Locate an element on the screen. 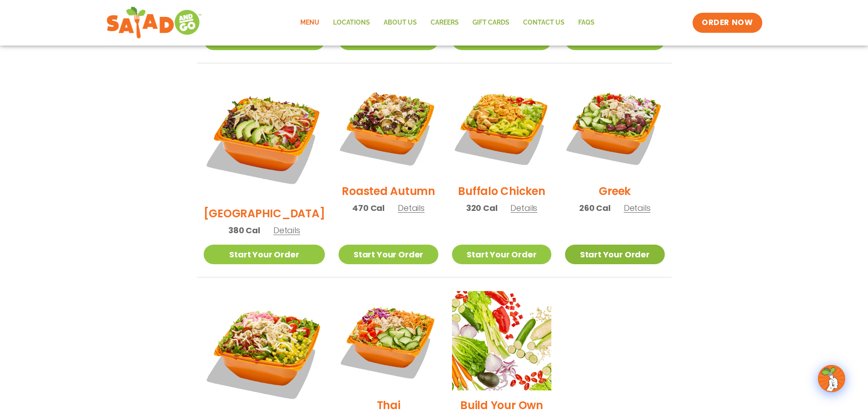 The width and height of the screenshot is (868, 415). img: Product photo for Thai Salad is located at coordinates (388, 341).